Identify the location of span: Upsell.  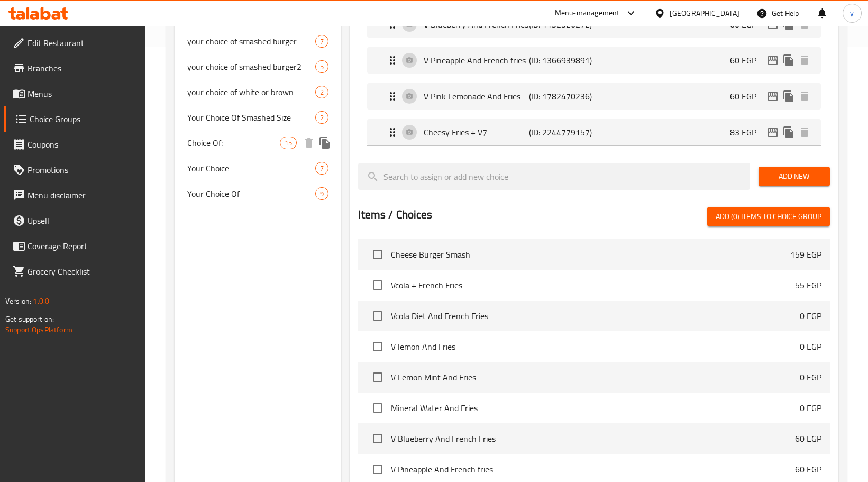
(82, 221).